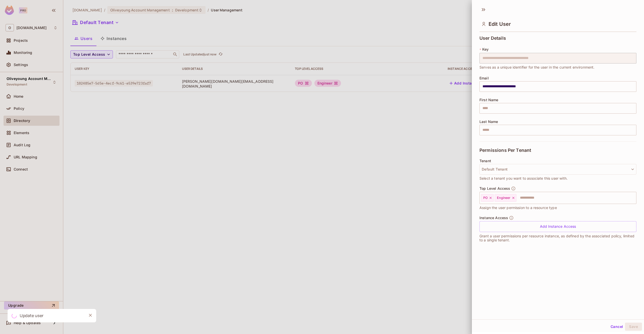 Image resolution: width=644 pixels, height=334 pixels. Describe the element at coordinates (558, 227) in the screenshot. I see `div: Add Instance Access` at that location.